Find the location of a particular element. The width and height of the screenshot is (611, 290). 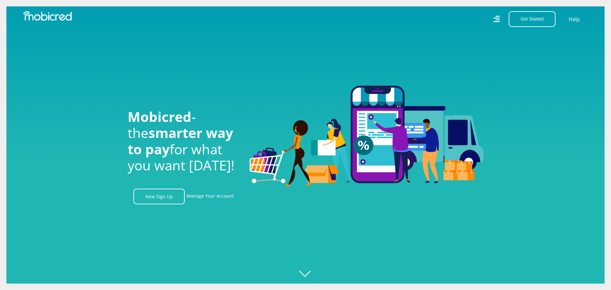

img: Mobicred is located at coordinates (47, 16).